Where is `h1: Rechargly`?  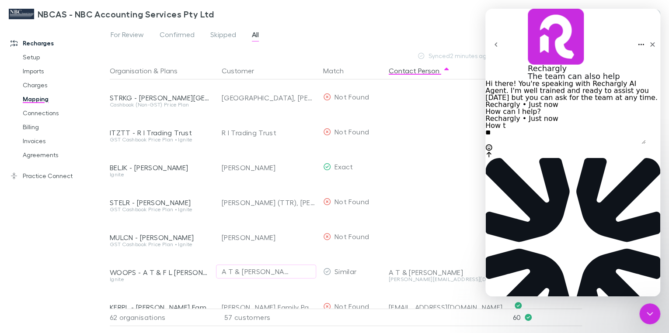
h1: Rechargly is located at coordinates (88, 60).